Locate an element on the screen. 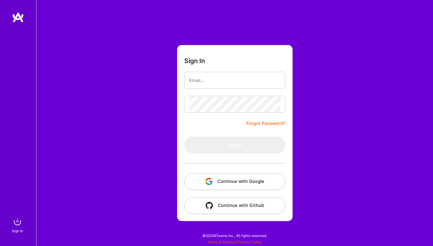 This screenshot has width=433, height=246. input: Email... is located at coordinates (235, 80).